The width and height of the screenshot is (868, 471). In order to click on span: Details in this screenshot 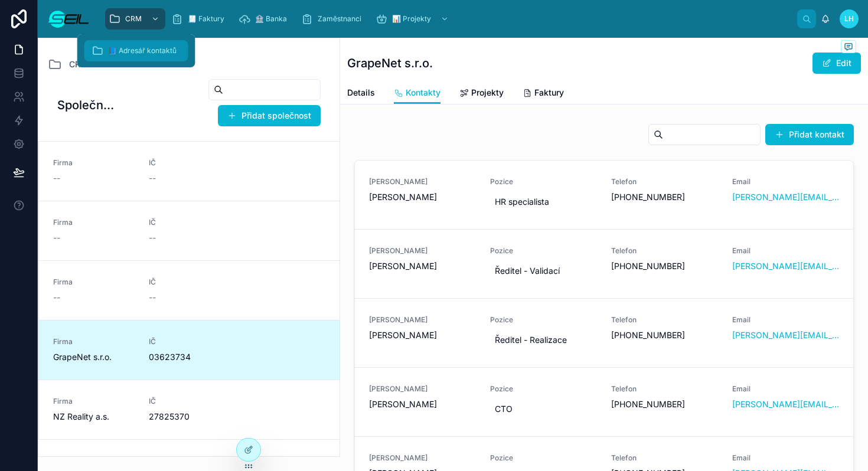, I will do `click(361, 93)`.